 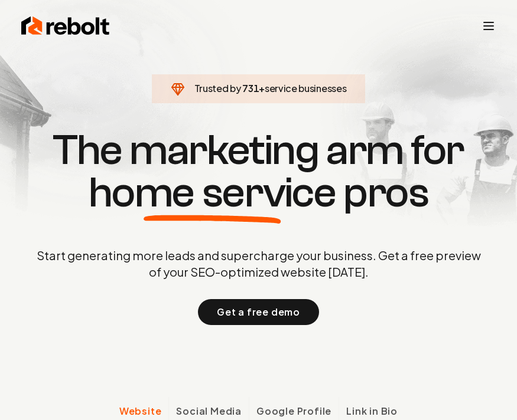 What do you see at coordinates (66, 26) in the screenshot?
I see `img: Rebolt Logo` at bounding box center [66, 26].